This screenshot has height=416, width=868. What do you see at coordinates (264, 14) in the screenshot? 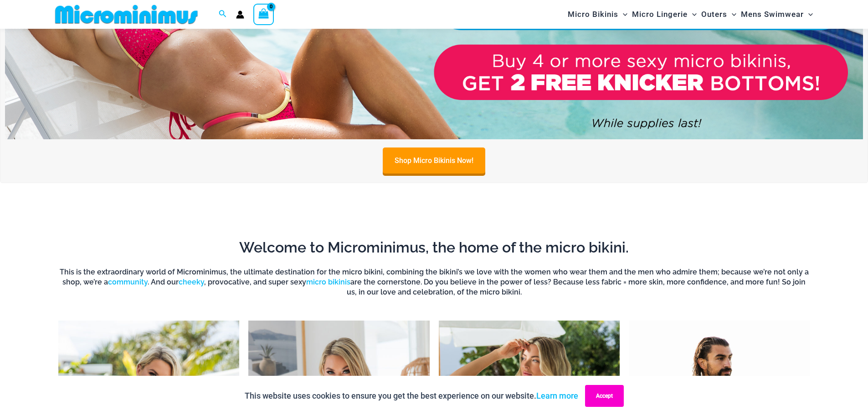
I see `a: View Shopping Cart, empty` at bounding box center [264, 14].